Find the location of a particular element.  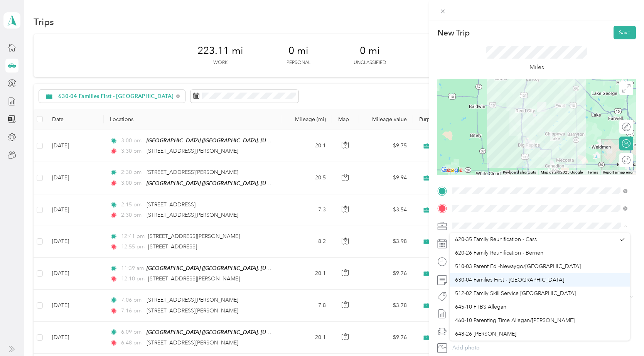

button: Keyboard shortcuts is located at coordinates (520, 172).